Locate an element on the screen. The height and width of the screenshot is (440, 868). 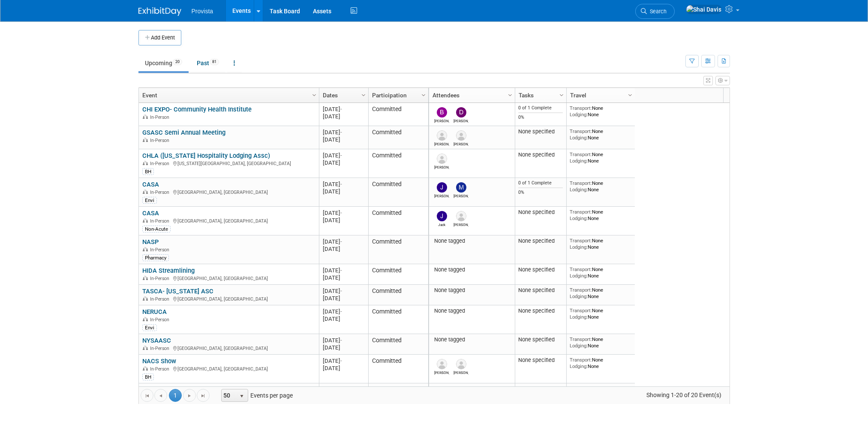
span: Go to the previous page is located at coordinates (161, 396).